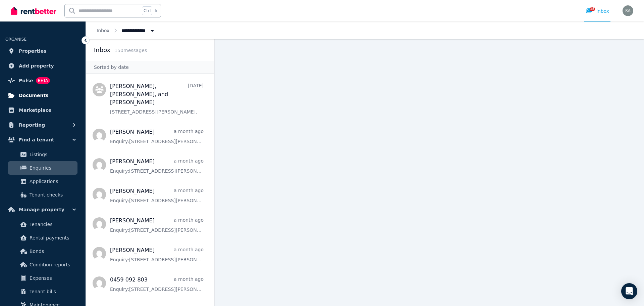 The width and height of the screenshot is (644, 306). What do you see at coordinates (42, 210) in the screenshot?
I see `button: Manage property` at bounding box center [42, 210].